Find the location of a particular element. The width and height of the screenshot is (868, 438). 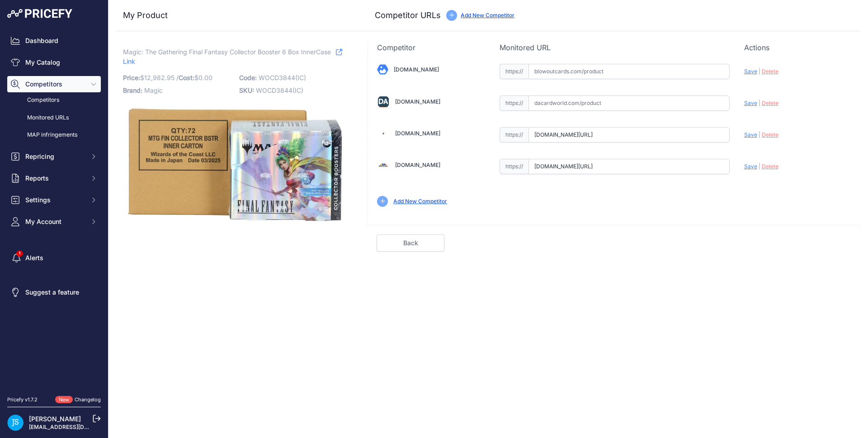

h3: Competitor URLs is located at coordinates (408, 15).